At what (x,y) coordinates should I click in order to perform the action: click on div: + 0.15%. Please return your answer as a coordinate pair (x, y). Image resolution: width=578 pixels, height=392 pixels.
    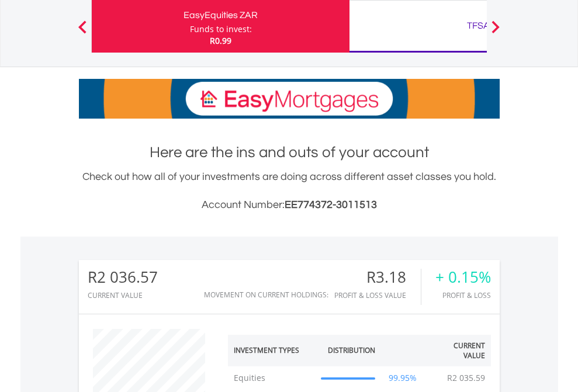
    Looking at the image, I should click on (463, 277).